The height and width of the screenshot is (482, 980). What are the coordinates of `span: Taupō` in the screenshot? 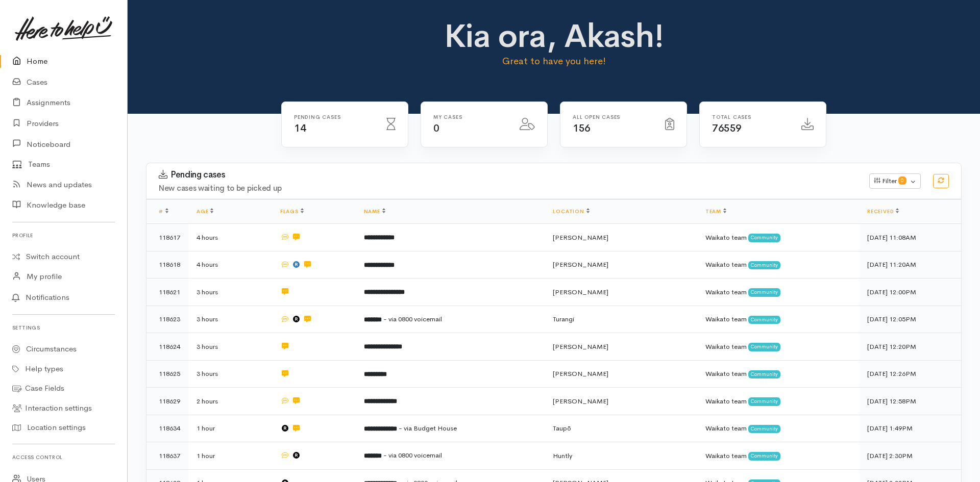 It's located at (561, 429).